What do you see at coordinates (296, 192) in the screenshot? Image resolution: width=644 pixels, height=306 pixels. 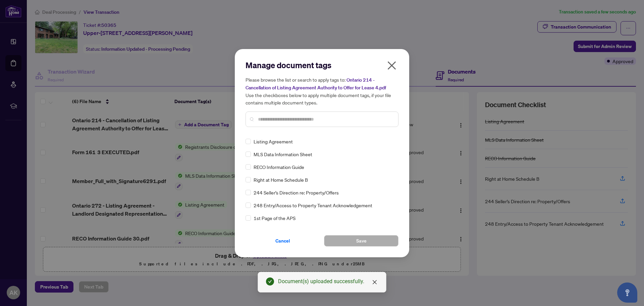 I see `span: 244 Seller’s Direction re: Property/Offers` at bounding box center [296, 192].